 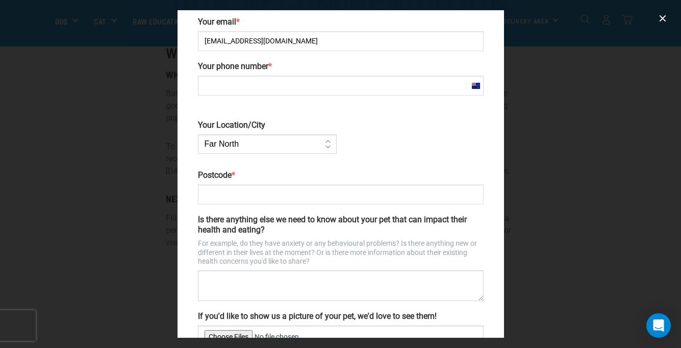 I want to click on label: Is there anything else we need to know about your pet that can impact their health and eating?, so click(x=341, y=225).